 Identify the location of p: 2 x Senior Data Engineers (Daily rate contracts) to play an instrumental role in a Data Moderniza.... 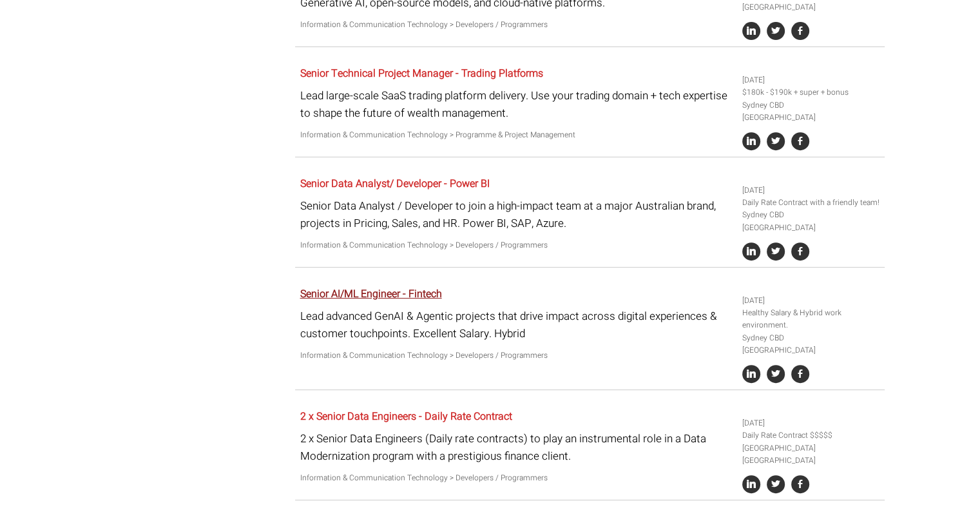
(516, 448).